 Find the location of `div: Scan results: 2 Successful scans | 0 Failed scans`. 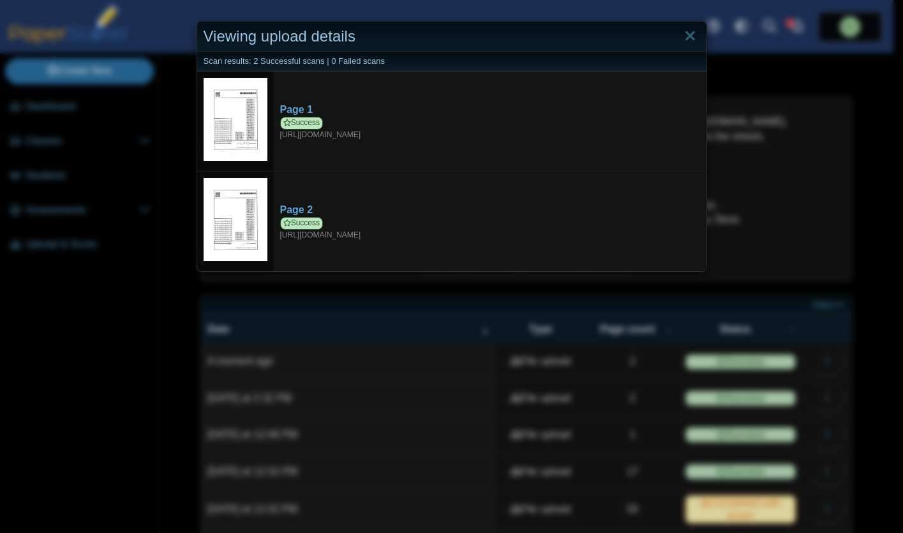

div: Scan results: 2 Successful scans | 0 Failed scans is located at coordinates (452, 61).